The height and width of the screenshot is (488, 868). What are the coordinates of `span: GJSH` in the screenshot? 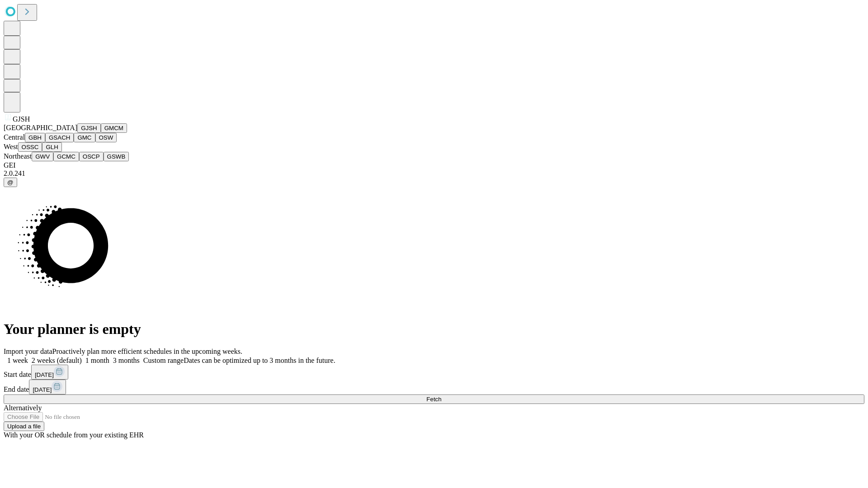 It's located at (21, 119).